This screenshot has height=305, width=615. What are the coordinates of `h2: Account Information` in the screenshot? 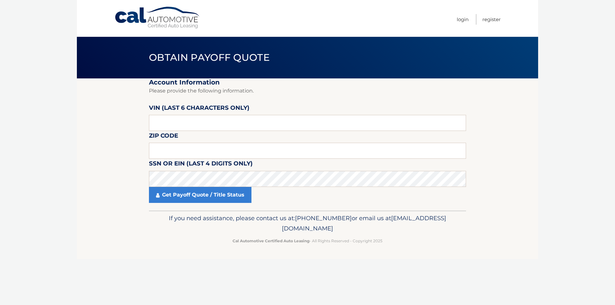 It's located at (307, 82).